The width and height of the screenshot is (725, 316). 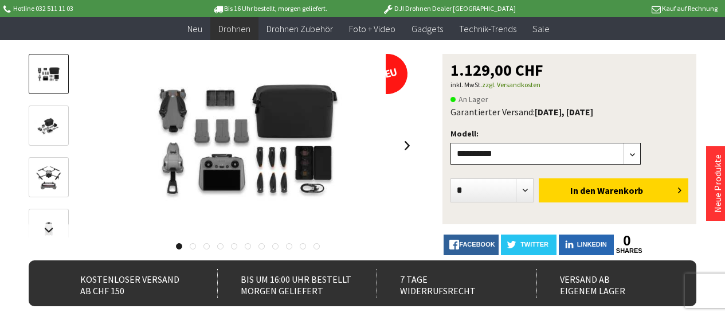 I want to click on a: shares, so click(x=627, y=250).